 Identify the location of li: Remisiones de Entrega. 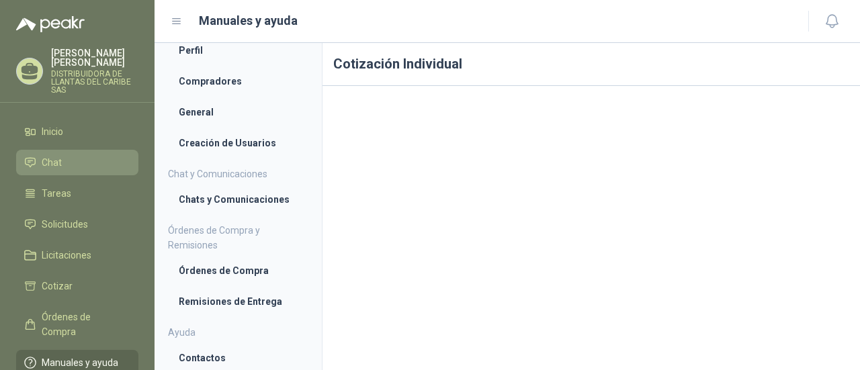
(238, 302).